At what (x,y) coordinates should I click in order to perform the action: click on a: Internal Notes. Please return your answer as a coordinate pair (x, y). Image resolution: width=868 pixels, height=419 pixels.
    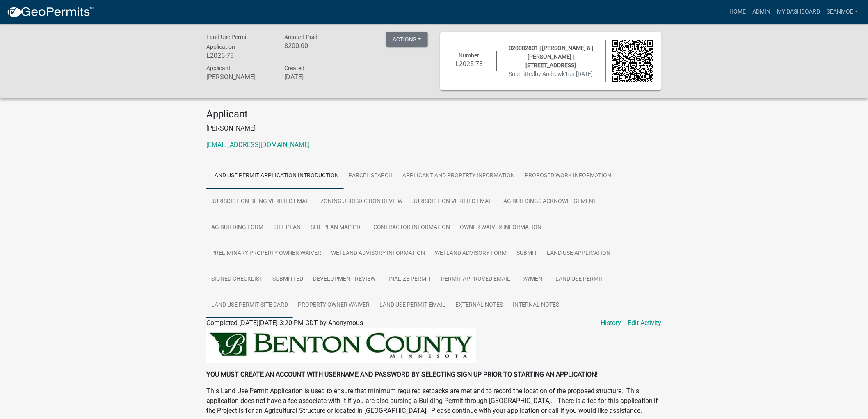
    Looking at the image, I should click on (536, 305).